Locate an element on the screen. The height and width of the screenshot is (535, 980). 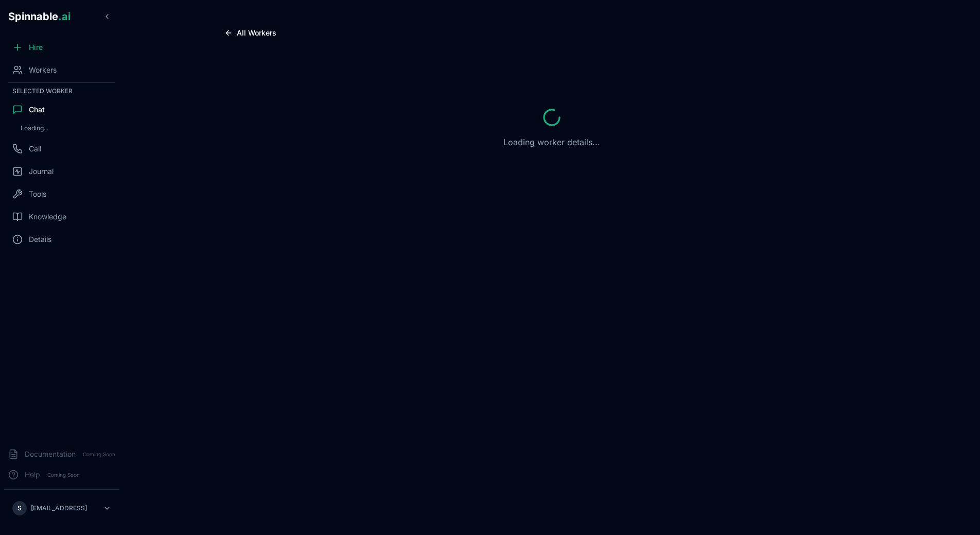
span: Documentation is located at coordinates (50, 454).